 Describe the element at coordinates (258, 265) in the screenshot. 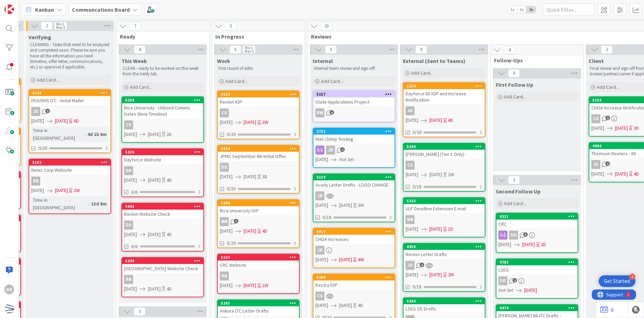

I see `div: CRC Website` at that location.